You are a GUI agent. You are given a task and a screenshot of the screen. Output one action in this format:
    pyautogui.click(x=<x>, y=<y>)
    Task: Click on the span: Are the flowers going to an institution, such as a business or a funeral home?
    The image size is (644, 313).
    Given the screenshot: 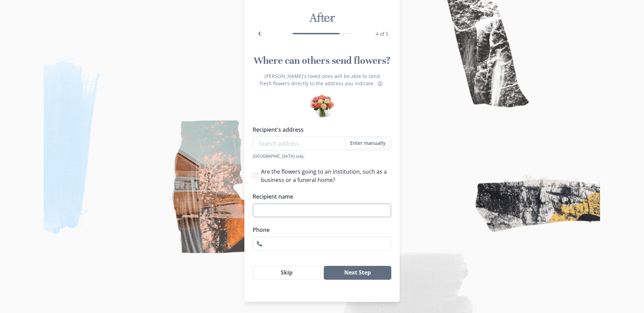 What is the action you would take?
    pyautogui.click(x=326, y=176)
    